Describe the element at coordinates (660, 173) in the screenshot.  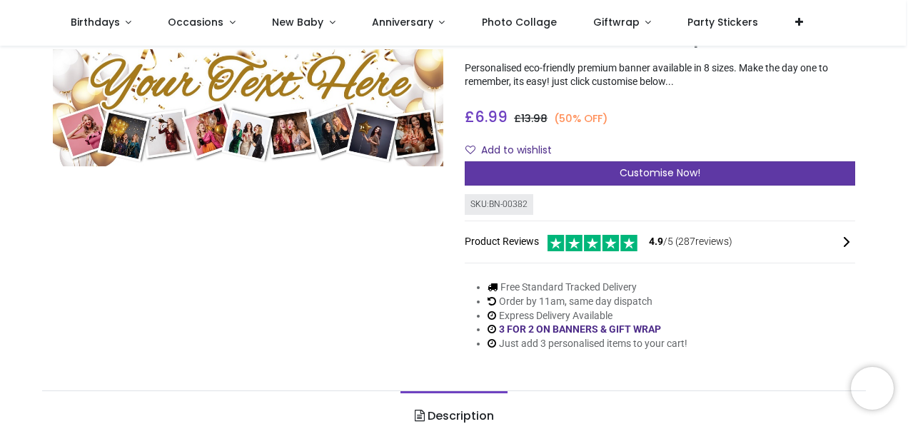
I see `span: Customise Now!` at that location.